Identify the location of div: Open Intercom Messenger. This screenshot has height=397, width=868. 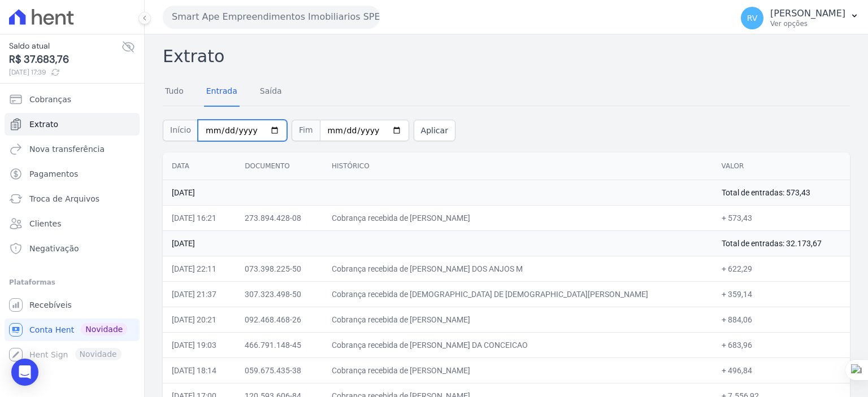
(25, 372).